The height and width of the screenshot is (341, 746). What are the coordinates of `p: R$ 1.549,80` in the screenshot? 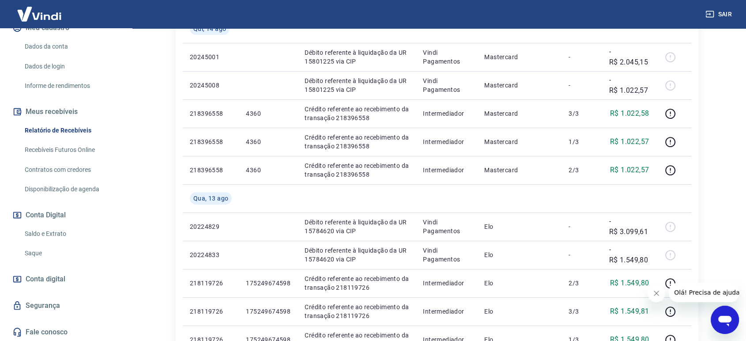 It's located at (629, 283).